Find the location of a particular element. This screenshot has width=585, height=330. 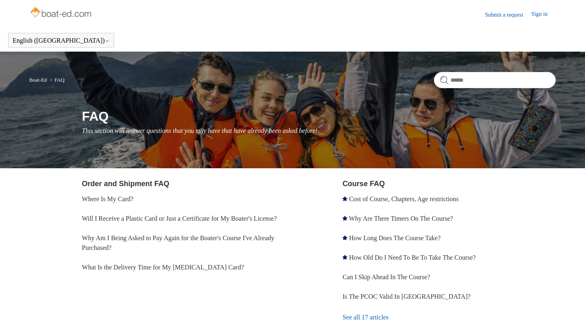

a: Order and Shipment FAQ is located at coordinates (126, 184).